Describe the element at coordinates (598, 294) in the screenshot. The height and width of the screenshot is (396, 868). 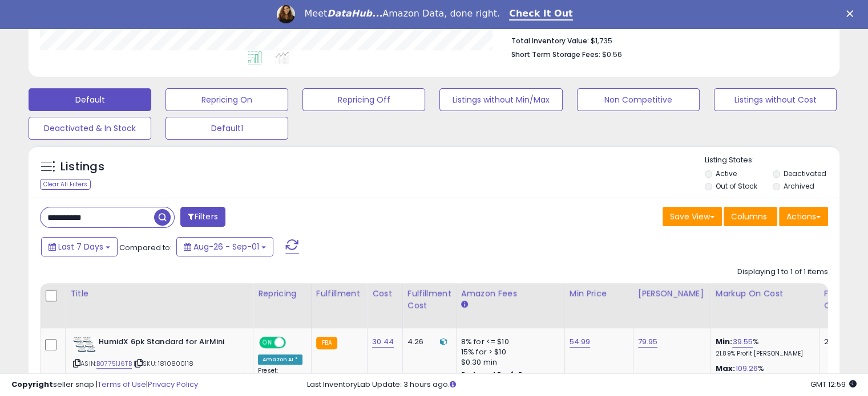
I see `div: Min Price` at that location.